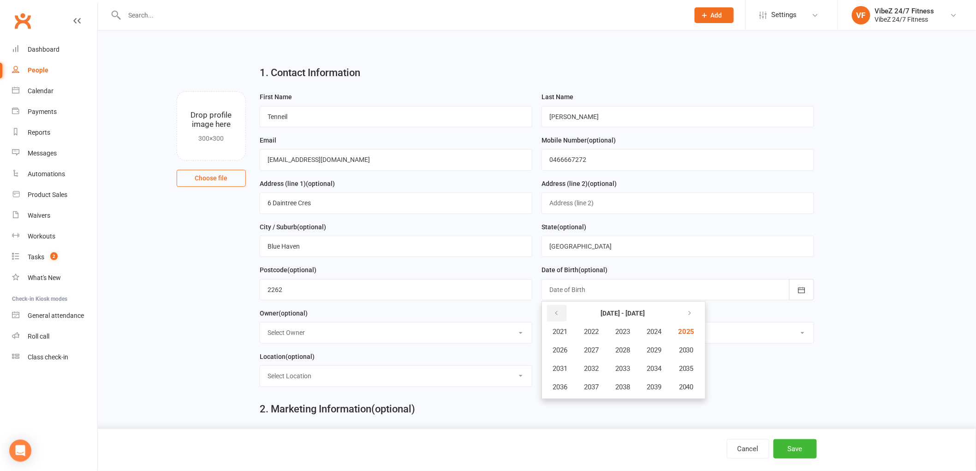  I want to click on button: 2032, so click(591, 369).